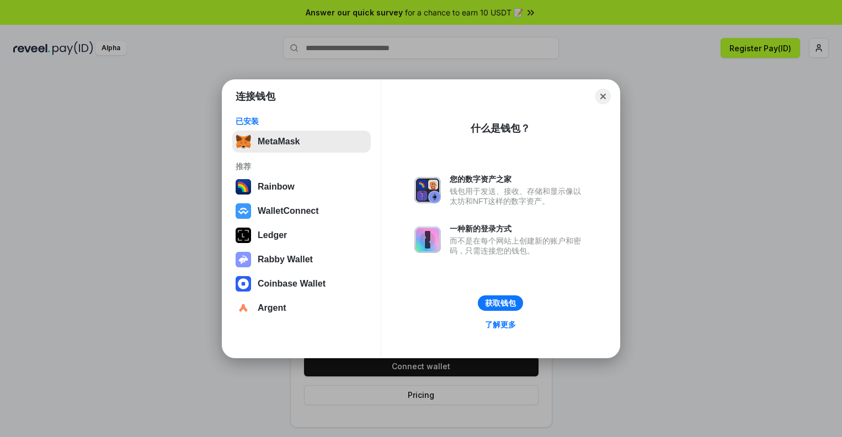 Image resolution: width=842 pixels, height=437 pixels. What do you see at coordinates (272, 308) in the screenshot?
I see `div: Argent` at bounding box center [272, 308].